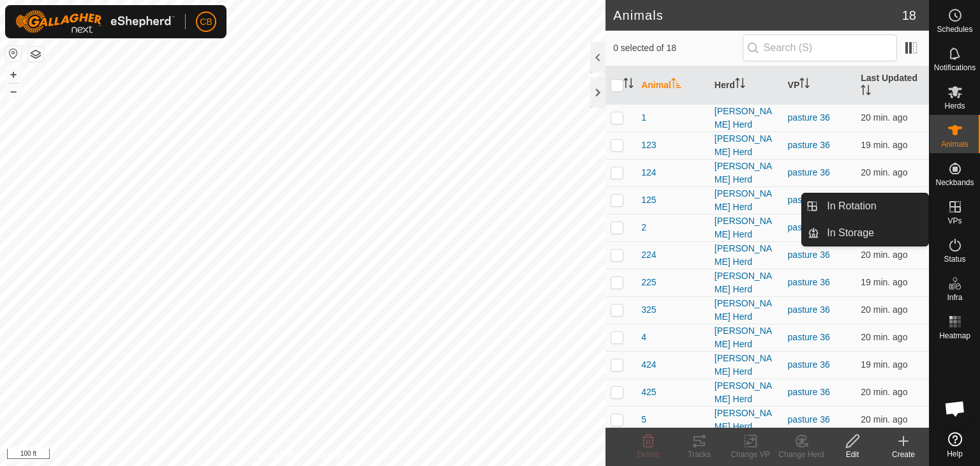 Image resolution: width=980 pixels, height=466 pixels. I want to click on span: Neckbands, so click(955, 183).